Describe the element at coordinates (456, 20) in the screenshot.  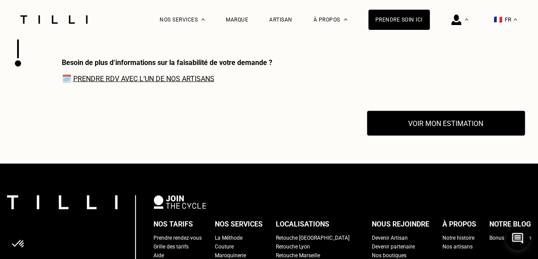
I see `img: icône connexion` at that location.